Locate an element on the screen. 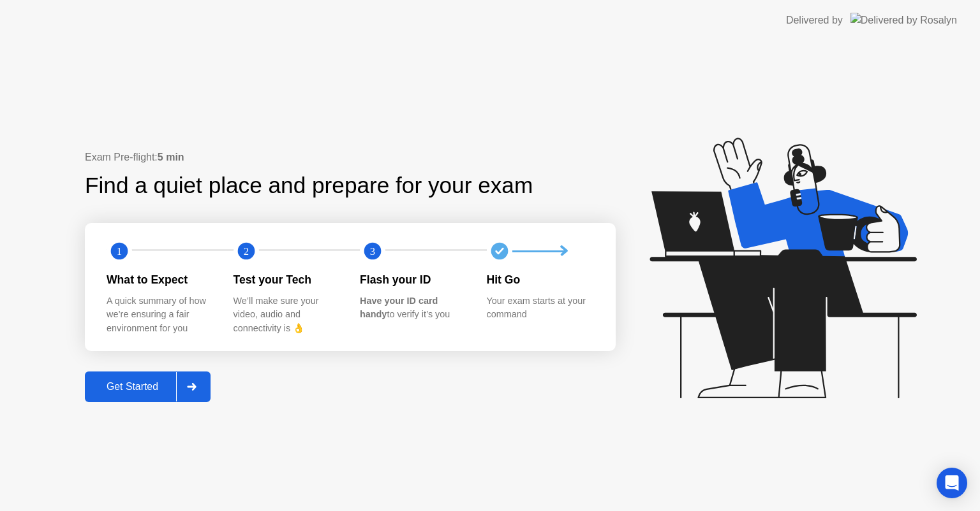 This screenshot has width=980, height=511. div: Test your Tech is located at coordinates (287, 280).